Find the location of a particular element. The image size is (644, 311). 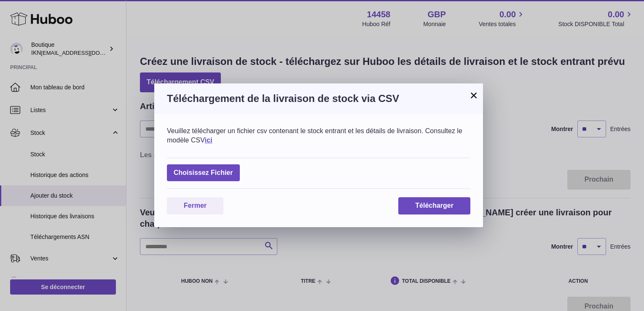

span: Fermer is located at coordinates (195, 205).